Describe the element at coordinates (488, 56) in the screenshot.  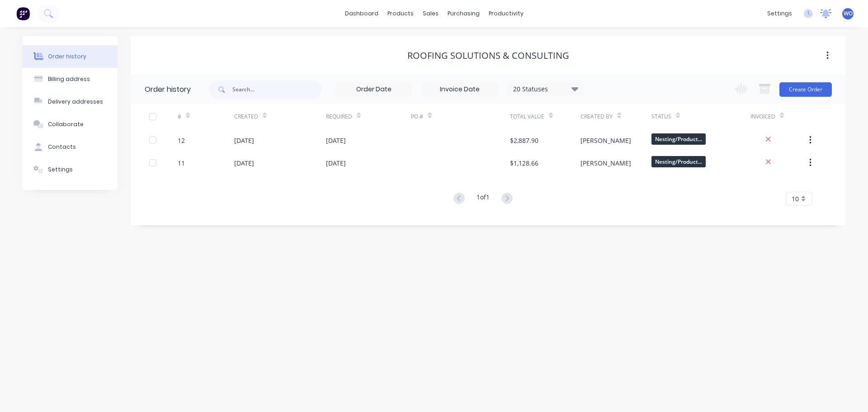
I see `div: Roofing Solutions & Consulting` at that location.